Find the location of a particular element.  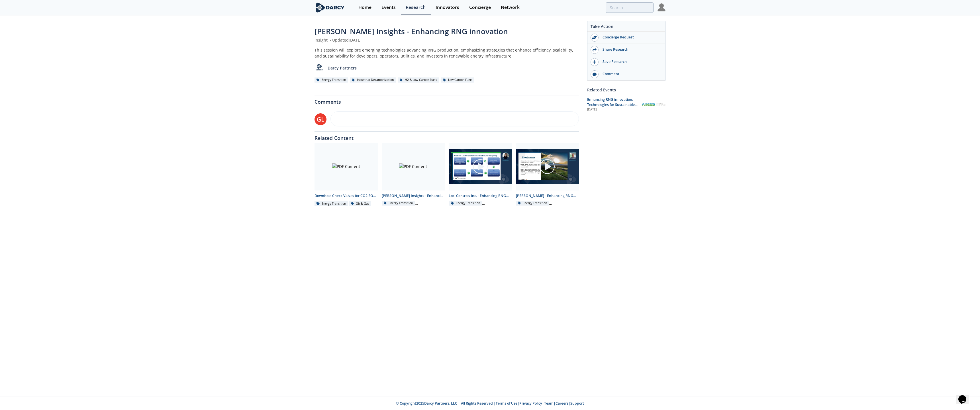

div: Innovators is located at coordinates (447, 7).